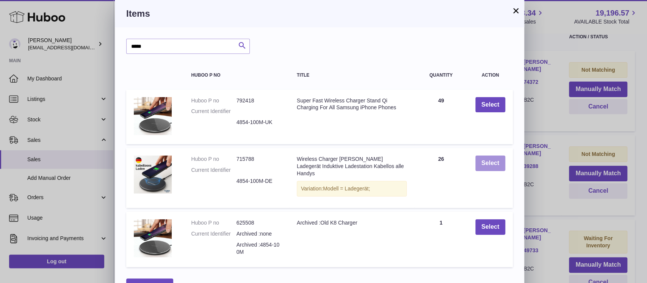 The height and width of the screenshot is (283, 647). I want to click on th: Action, so click(490, 75).